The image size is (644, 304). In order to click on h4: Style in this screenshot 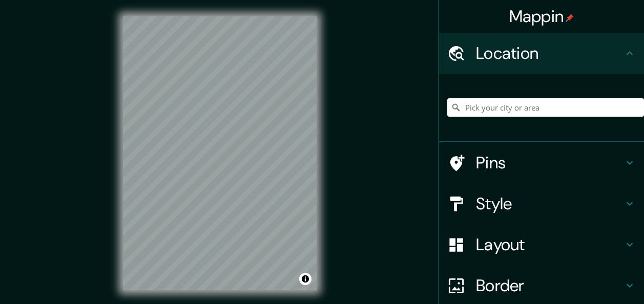, I will do `click(549, 204)`.